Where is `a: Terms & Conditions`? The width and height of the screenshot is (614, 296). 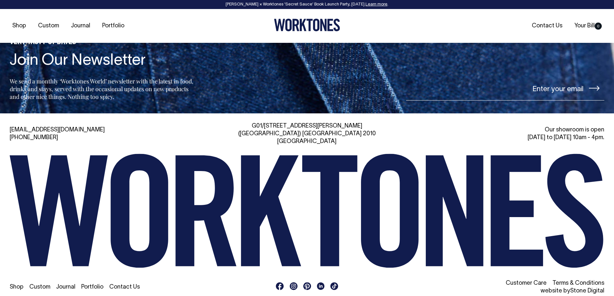
a: Terms & Conditions is located at coordinates (578, 283).